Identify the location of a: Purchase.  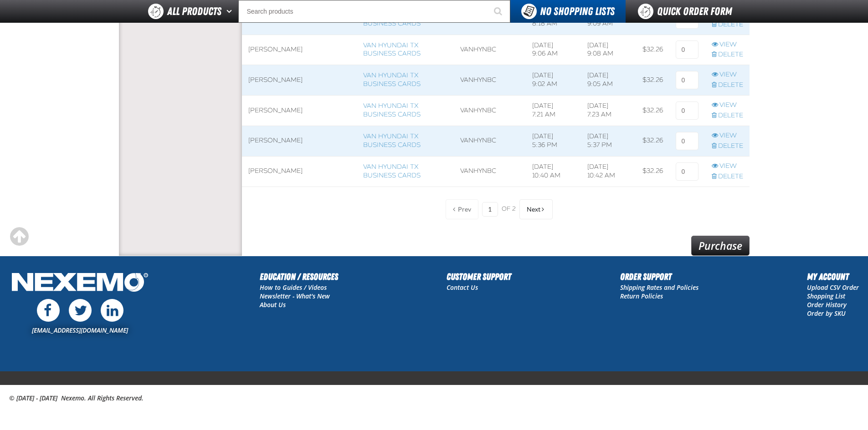
(720, 246).